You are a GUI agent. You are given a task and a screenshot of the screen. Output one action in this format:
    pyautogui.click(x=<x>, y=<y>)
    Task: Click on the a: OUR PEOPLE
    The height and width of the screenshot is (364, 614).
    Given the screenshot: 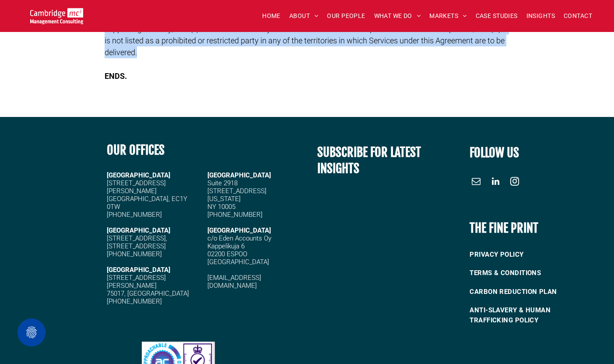 What is the action you would take?
    pyautogui.click(x=345, y=16)
    